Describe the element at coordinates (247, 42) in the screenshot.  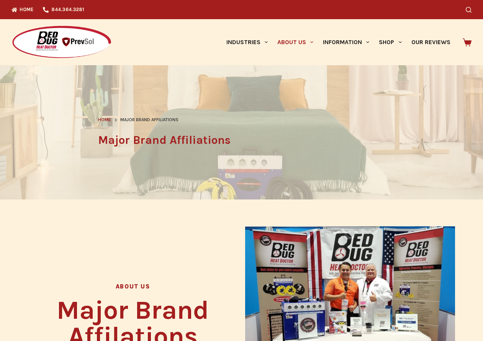
I see `a: Industries` at that location.